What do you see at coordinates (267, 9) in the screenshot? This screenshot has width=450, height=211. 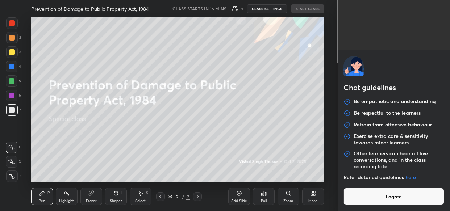 I see `button: CLASS SETTINGS` at bounding box center [267, 9].